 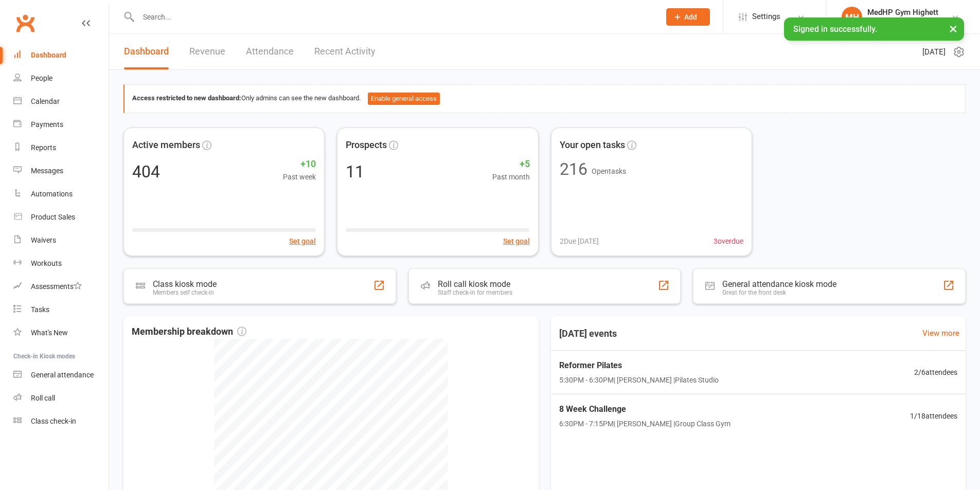 I want to click on a: Waivers, so click(x=61, y=241).